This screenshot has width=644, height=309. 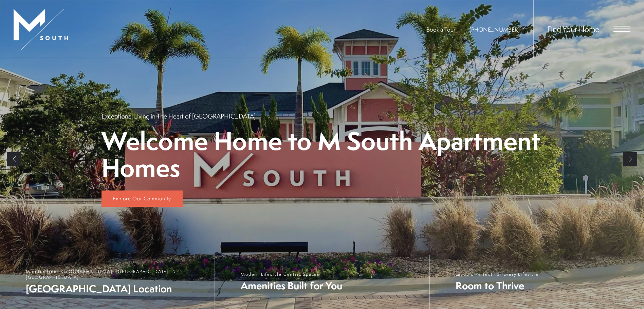 What do you see at coordinates (573, 29) in the screenshot?
I see `span: Find Your Home` at bounding box center [573, 29].